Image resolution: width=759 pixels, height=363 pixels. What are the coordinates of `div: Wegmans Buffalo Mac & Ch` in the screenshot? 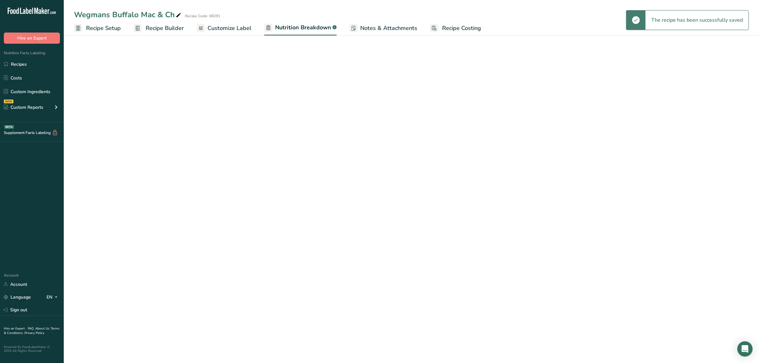 It's located at (128, 15).